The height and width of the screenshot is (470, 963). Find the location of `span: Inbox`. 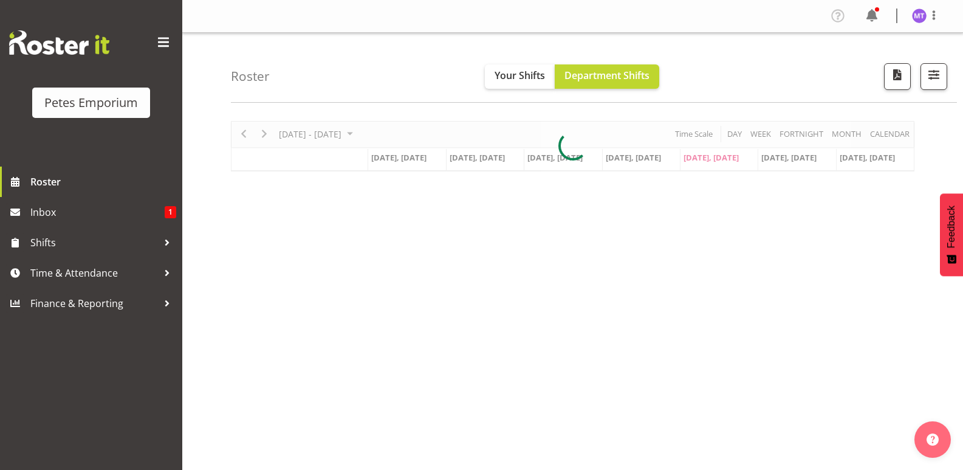

span: Inbox is located at coordinates (97, 212).